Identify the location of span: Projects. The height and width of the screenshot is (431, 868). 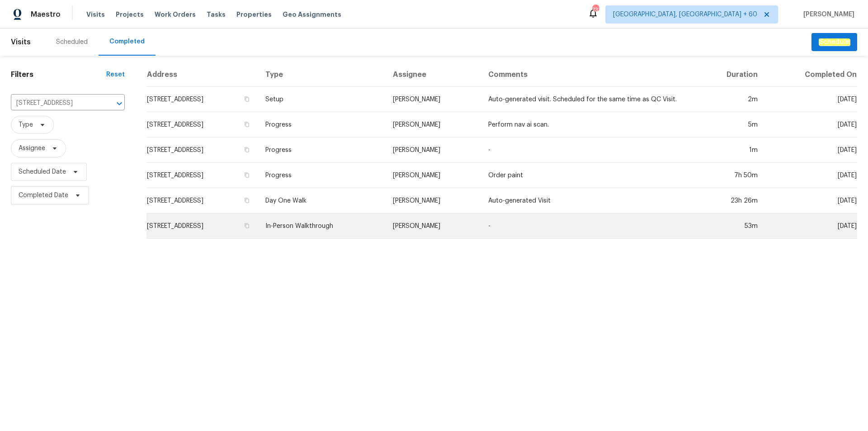
(129, 14).